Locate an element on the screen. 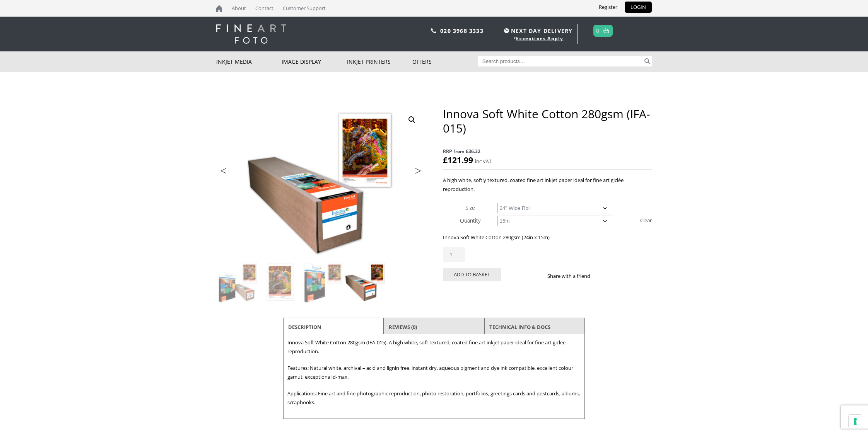 The height and width of the screenshot is (434, 868). a: View full-screen image gallery is located at coordinates (412, 120).